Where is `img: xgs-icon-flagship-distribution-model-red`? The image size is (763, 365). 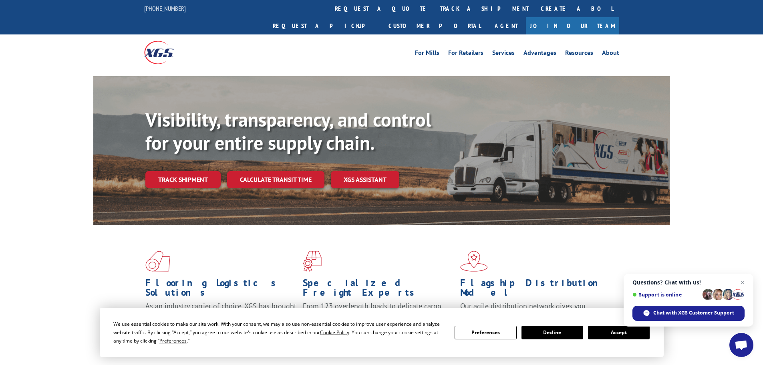 img: xgs-icon-flagship-distribution-model-red is located at coordinates (474, 261).